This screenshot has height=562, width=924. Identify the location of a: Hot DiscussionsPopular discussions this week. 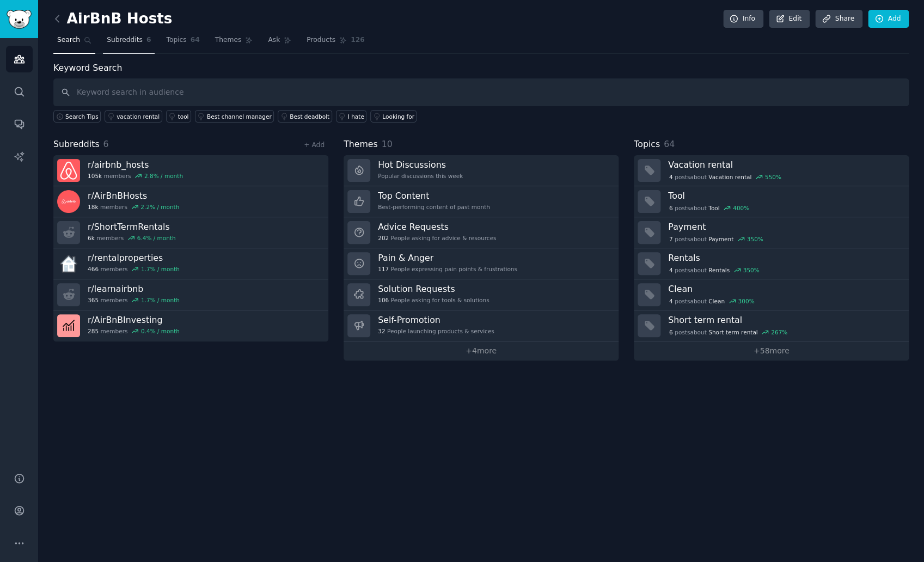
(481, 170).